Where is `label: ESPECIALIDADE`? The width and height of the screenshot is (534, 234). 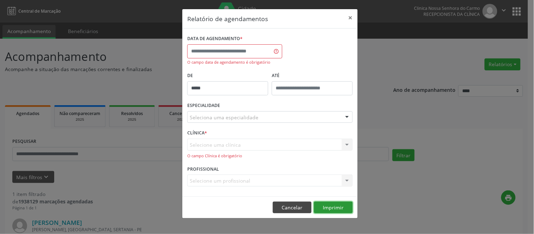 label: ESPECIALIDADE is located at coordinates (204, 106).